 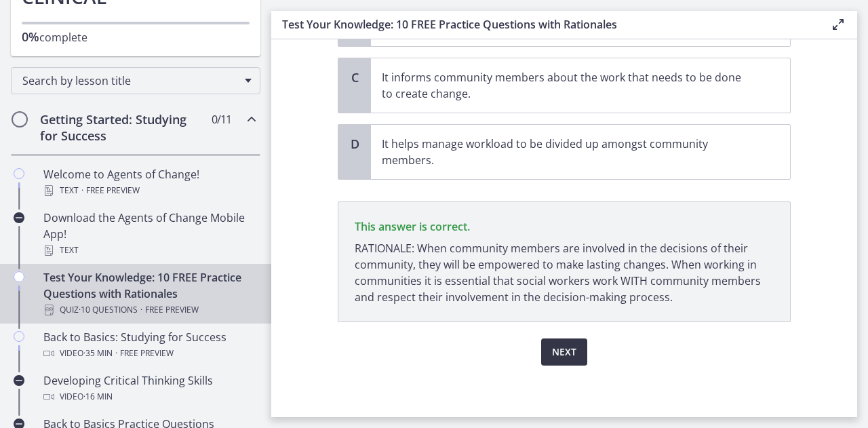 I want to click on div: Developing Critical Thinking Skills, so click(x=149, y=389).